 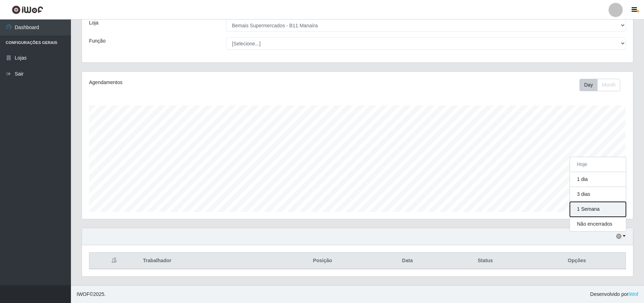 What do you see at coordinates (599, 195) in the screenshot?
I see `button: 3 dias` at bounding box center [599, 195].